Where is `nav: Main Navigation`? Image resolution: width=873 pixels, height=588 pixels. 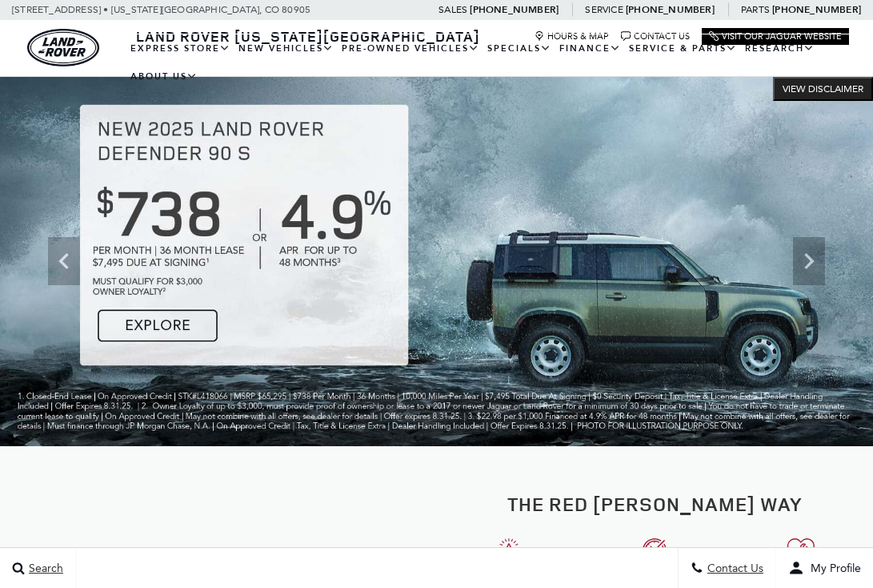
nav: Main Navigation is located at coordinates (487, 62).